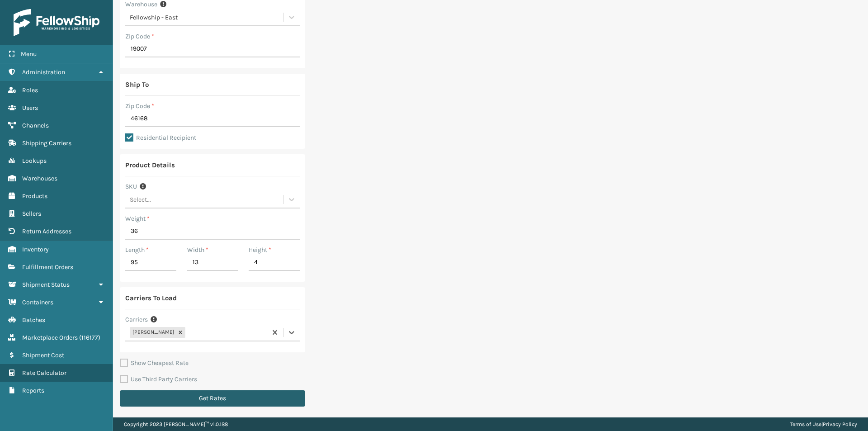 This screenshot has width=868, height=431. I want to click on button: Get Rates, so click(212, 398).